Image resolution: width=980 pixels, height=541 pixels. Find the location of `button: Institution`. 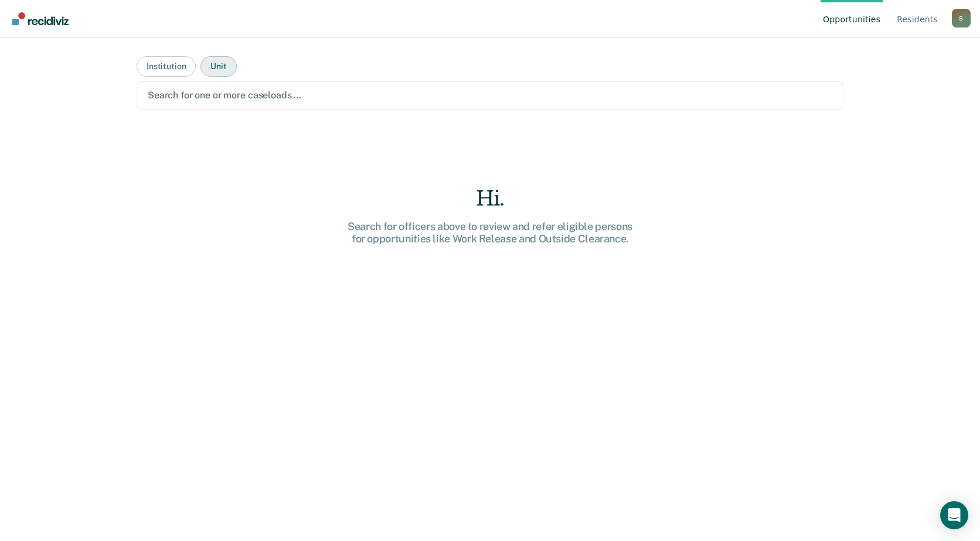

button: Institution is located at coordinates (166, 67).